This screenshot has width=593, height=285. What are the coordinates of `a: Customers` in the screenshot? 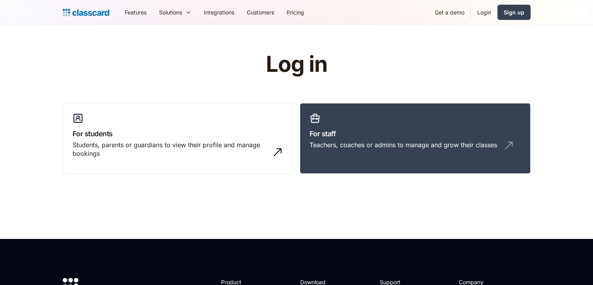 It's located at (261, 12).